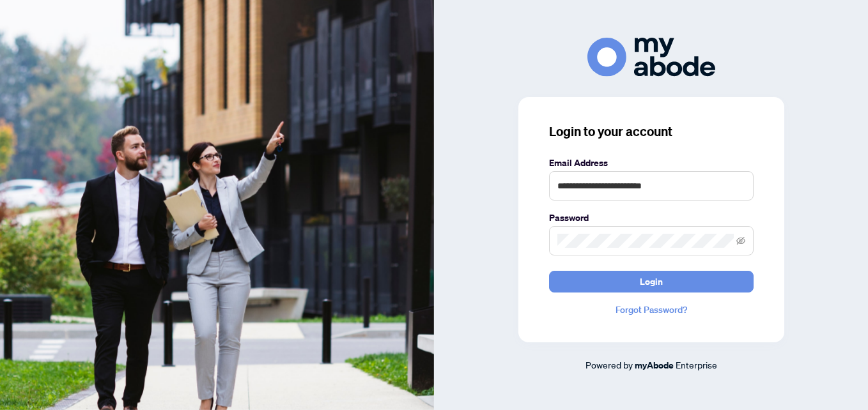  I want to click on a: Forgot Password?, so click(651, 310).